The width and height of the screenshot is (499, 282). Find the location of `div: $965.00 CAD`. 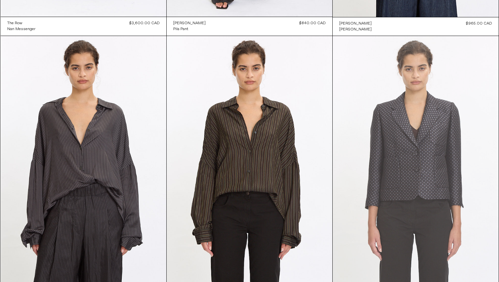

div: $965.00 CAD is located at coordinates (479, 24).